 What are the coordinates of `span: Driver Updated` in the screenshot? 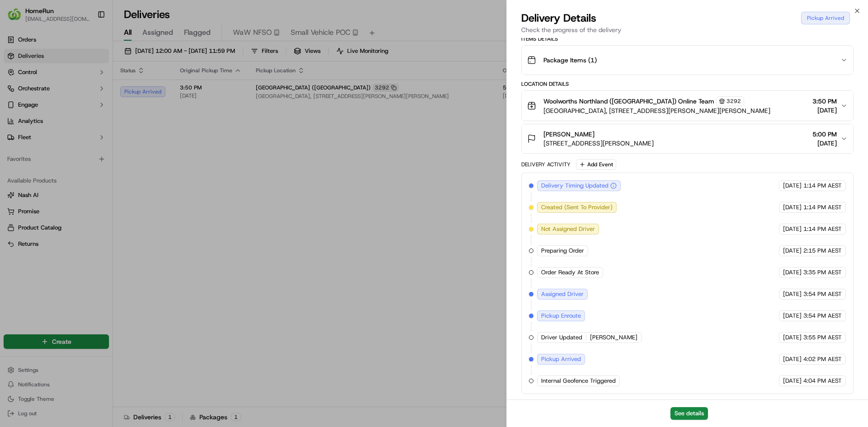 It's located at (561, 338).